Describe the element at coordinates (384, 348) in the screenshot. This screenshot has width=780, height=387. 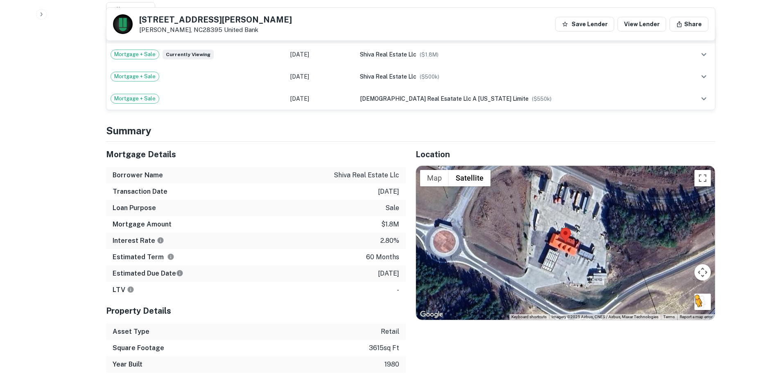
I see `p: 3615 sq ft` at that location.